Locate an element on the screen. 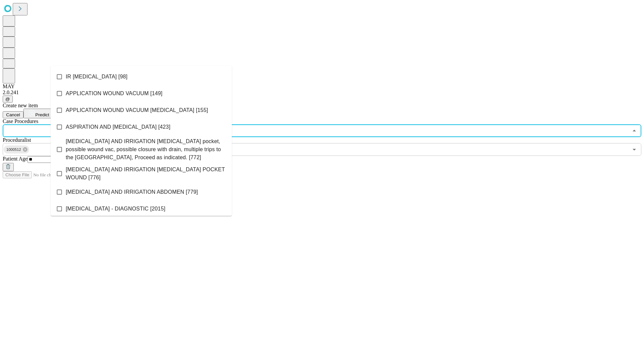 The width and height of the screenshot is (644, 362). button: Predict is located at coordinates (39, 113).